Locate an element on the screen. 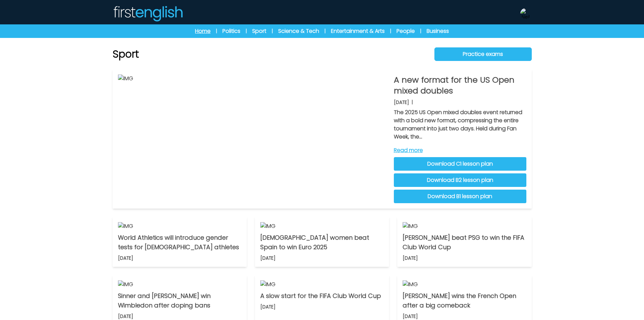 Image resolution: width=644 pixels, height=320 pixels. a: Logo is located at coordinates (148, 13).